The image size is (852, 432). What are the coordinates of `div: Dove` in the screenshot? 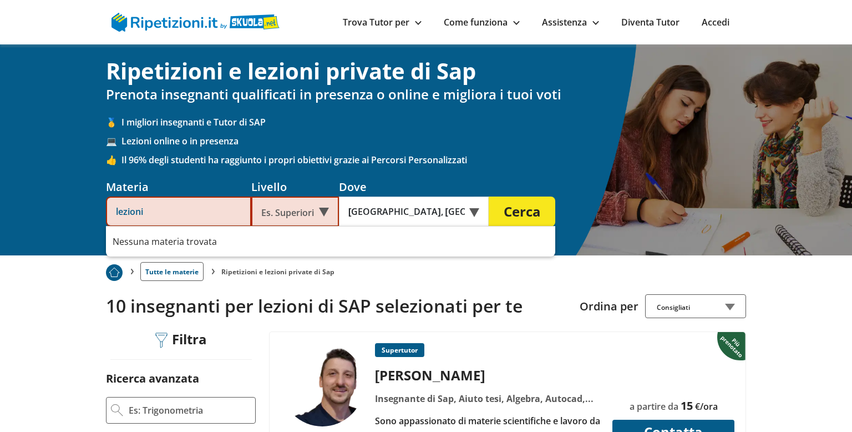 It's located at (414, 186).